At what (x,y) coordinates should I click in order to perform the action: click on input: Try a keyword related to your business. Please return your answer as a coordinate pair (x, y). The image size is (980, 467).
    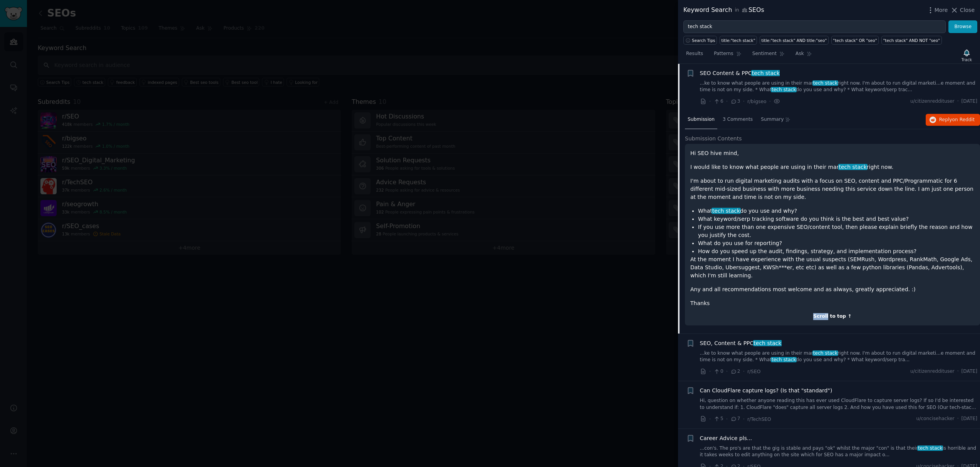
    Looking at the image, I should click on (814, 27).